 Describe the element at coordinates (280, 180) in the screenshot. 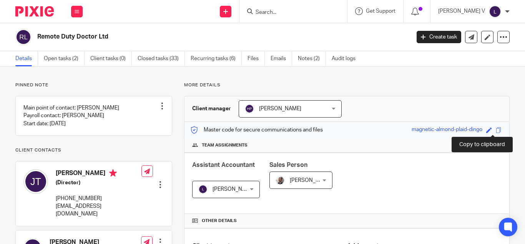

I see `img: Matt%20Circle.png` at that location.